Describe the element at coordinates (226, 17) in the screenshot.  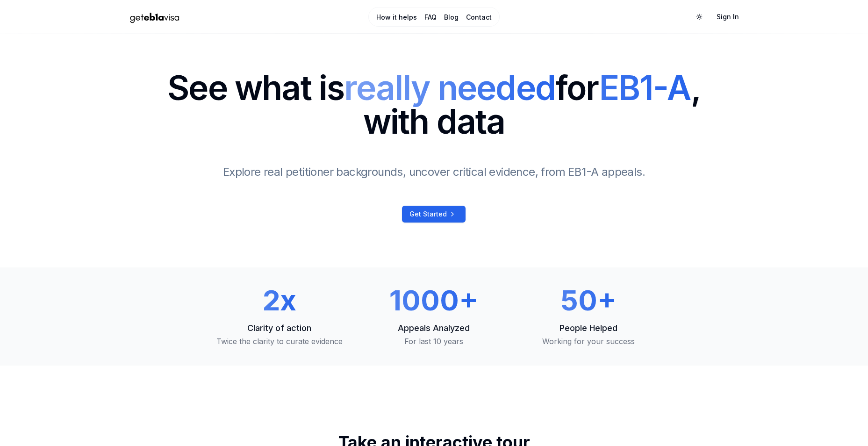
I see `a: Home Page` at that location.